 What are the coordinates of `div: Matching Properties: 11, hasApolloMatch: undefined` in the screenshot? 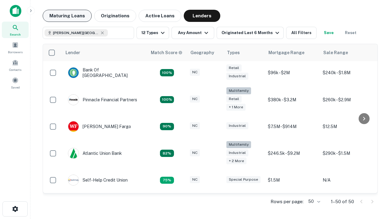 It's located at (167, 154).